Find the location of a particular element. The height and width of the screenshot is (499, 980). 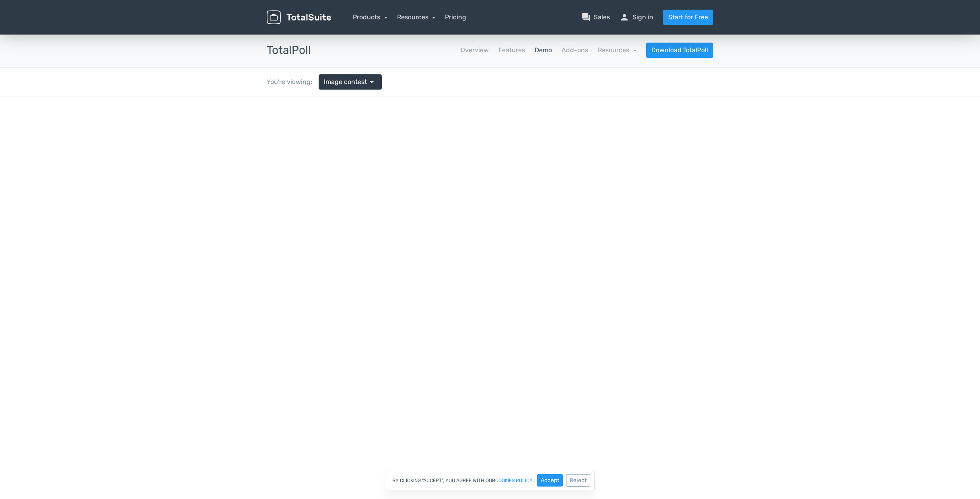

button: Reject is located at coordinates (578, 480).